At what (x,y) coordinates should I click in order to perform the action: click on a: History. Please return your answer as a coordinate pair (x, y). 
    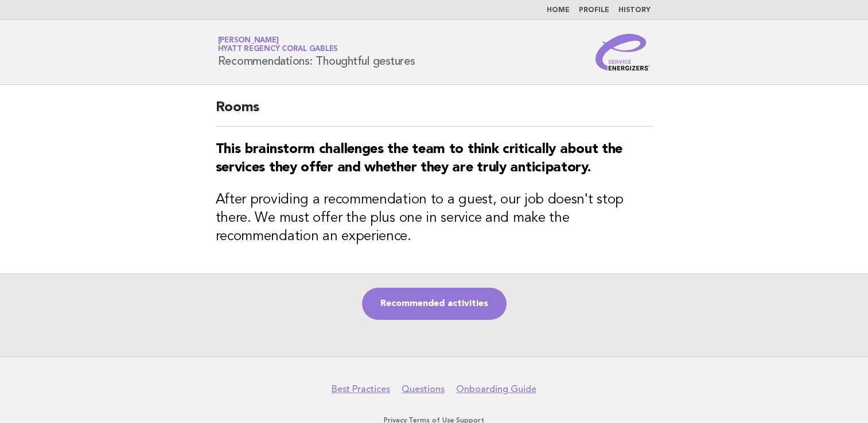
    Looking at the image, I should click on (634, 10).